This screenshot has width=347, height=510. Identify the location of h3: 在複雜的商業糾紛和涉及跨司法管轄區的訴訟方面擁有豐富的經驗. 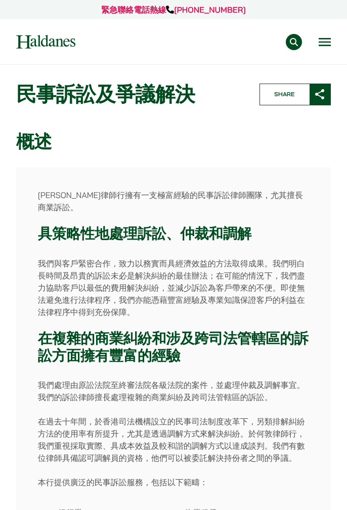
(174, 347).